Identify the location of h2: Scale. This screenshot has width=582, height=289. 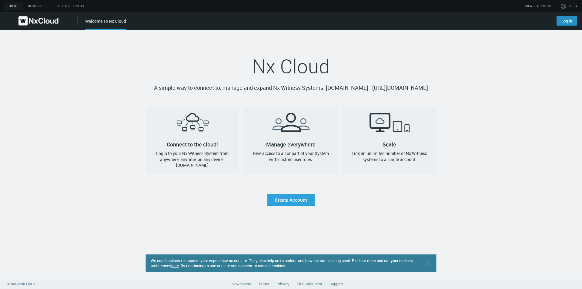
(389, 126).